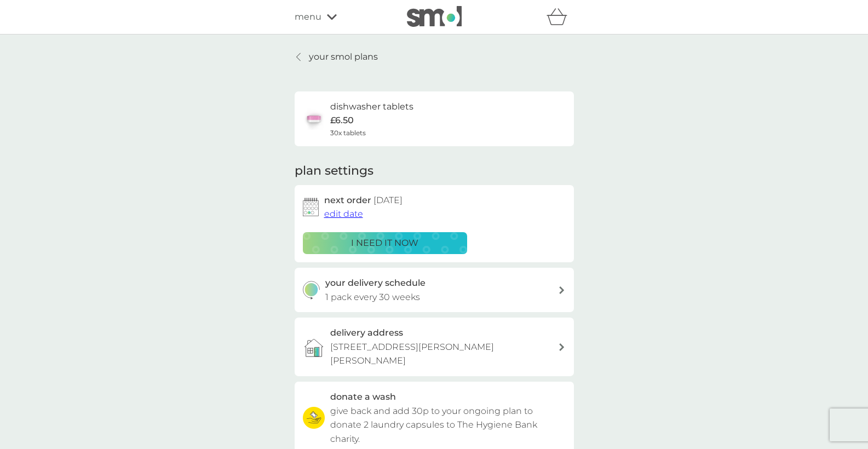 This screenshot has width=868, height=449. Describe the element at coordinates (343, 214) in the screenshot. I see `button: edit date` at that location.